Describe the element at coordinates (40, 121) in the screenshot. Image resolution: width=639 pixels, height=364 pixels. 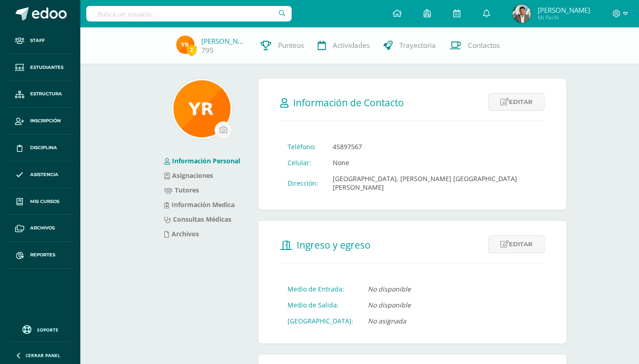
I see `a: Inscripción` at that location.